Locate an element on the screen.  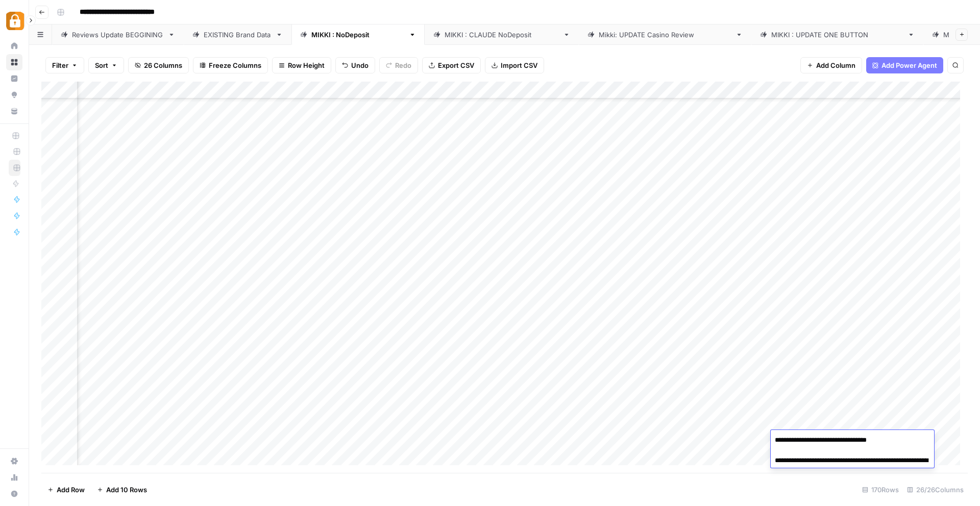
button: Redo is located at coordinates (398, 66).